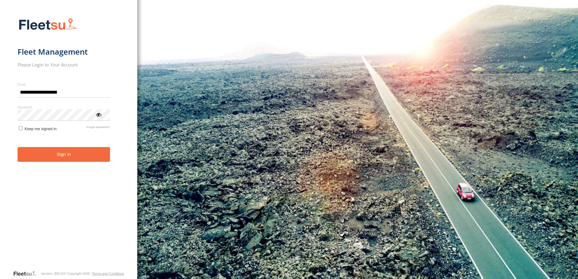 The width and height of the screenshot is (578, 279). What do you see at coordinates (64, 154) in the screenshot?
I see `button: Sign in` at bounding box center [64, 154].